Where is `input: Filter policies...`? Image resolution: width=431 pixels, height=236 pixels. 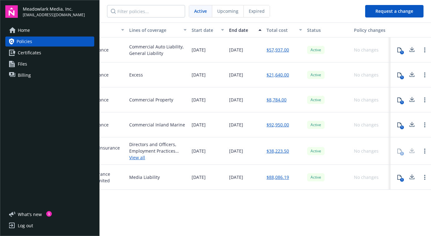
input: Filter policies... is located at coordinates (146, 11).